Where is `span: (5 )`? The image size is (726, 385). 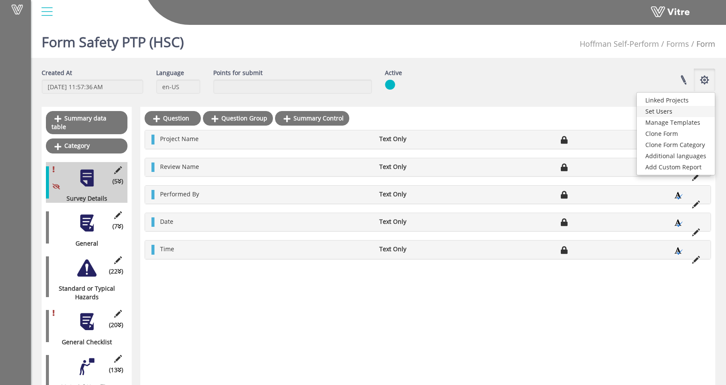 span: (5 ) is located at coordinates (118, 182).